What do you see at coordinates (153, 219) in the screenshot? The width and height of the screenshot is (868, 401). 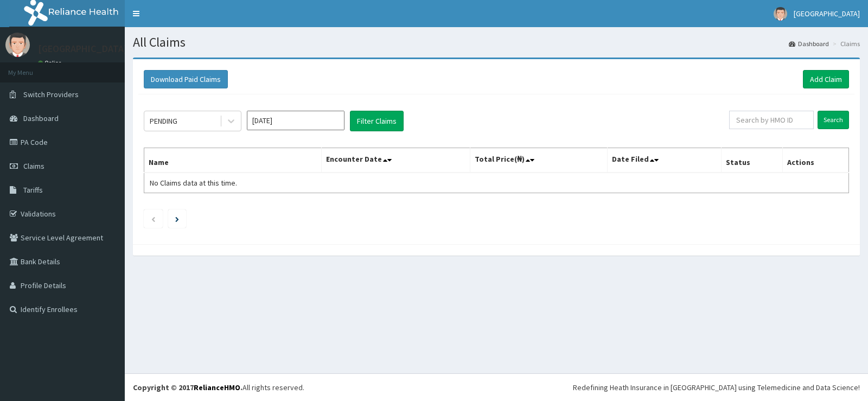 I see `a: Previous page` at bounding box center [153, 219].